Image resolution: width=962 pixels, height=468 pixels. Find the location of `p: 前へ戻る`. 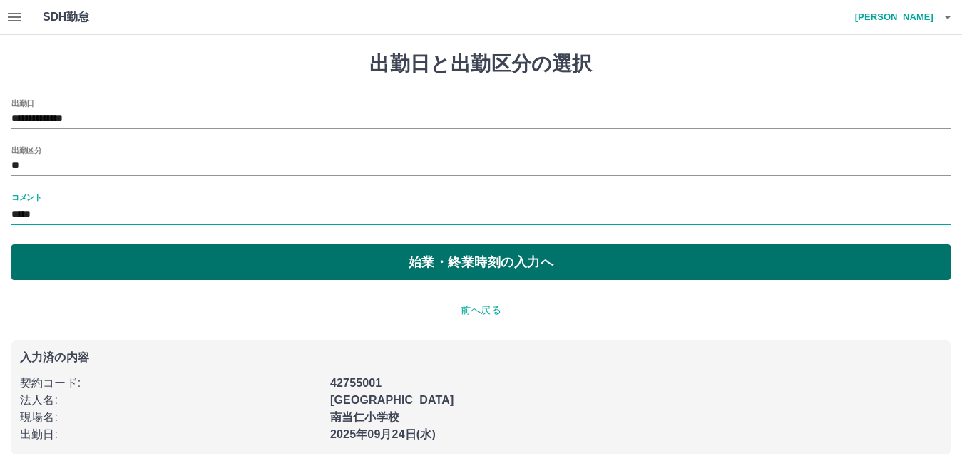

p: 前へ戻る is located at coordinates (480, 310).